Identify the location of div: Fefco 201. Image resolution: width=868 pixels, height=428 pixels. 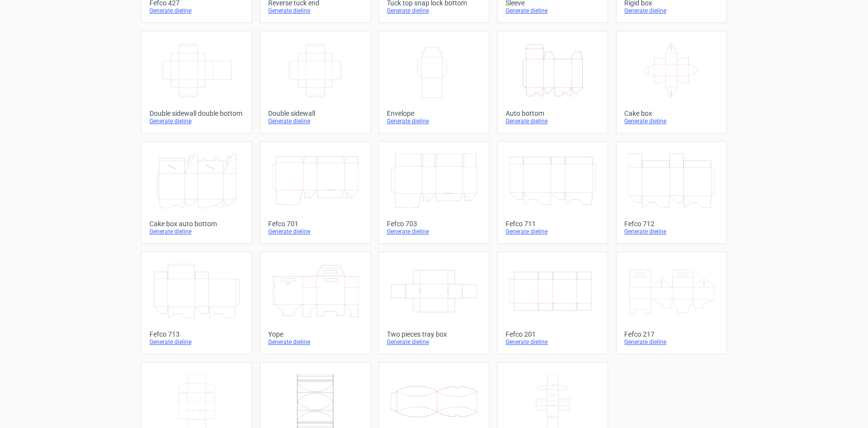
(553, 334).